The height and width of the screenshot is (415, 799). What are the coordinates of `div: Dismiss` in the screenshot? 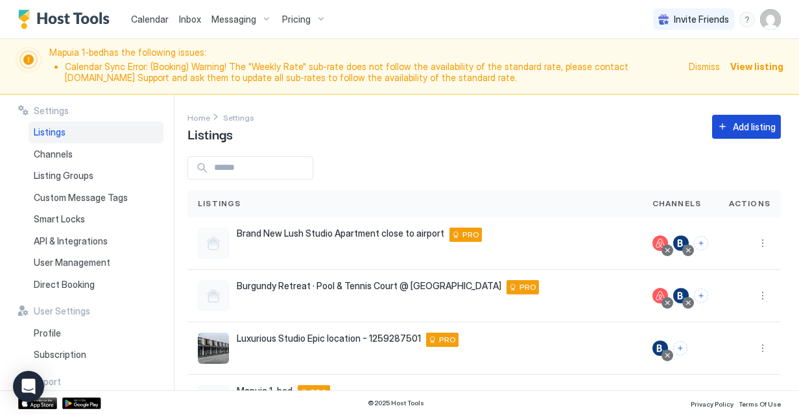 It's located at (704, 66).